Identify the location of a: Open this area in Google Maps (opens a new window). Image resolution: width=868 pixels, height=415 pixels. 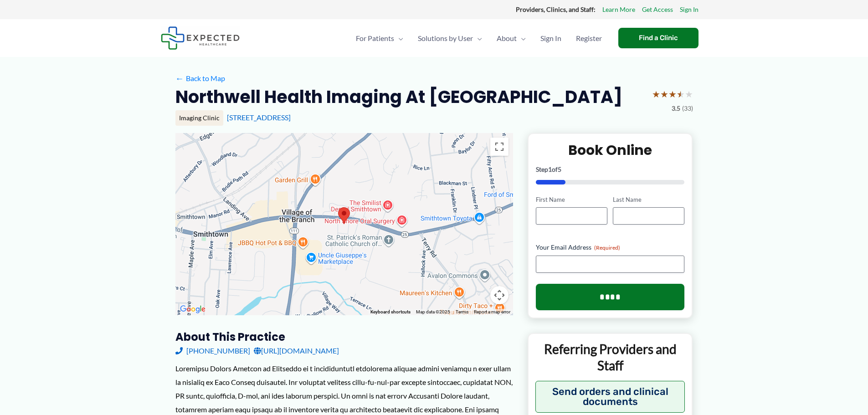
(193, 309).